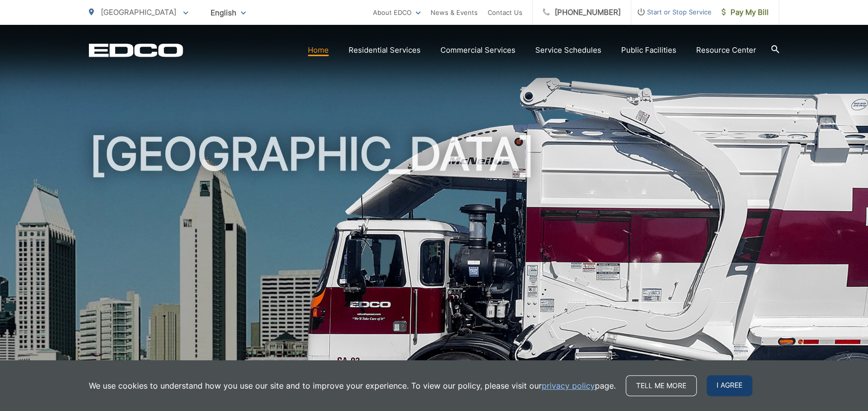  I want to click on a: About EDCO, so click(397, 13).